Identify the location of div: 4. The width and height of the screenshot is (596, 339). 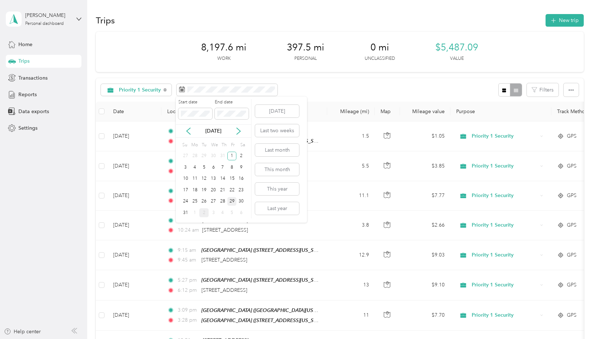
(195, 167).